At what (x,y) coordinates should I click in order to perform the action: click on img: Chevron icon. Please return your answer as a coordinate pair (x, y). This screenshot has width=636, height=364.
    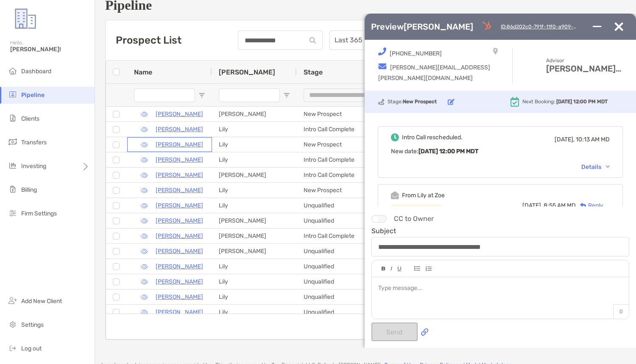
    Looking at the image, I should click on (608, 167).